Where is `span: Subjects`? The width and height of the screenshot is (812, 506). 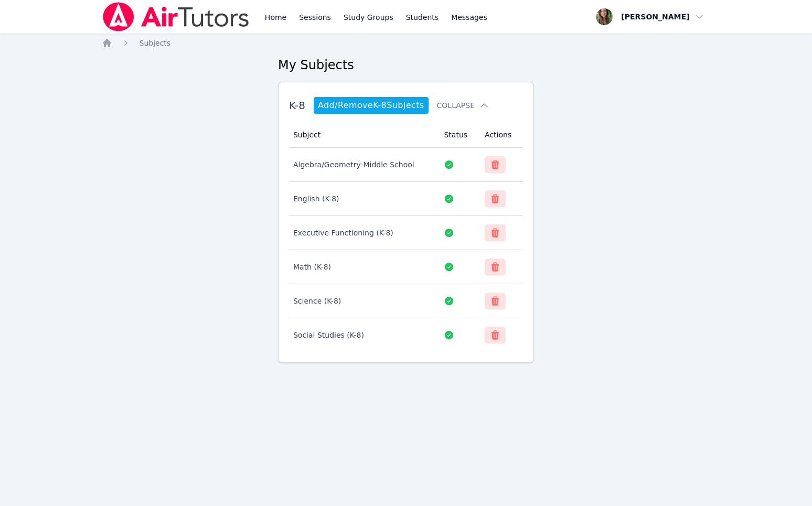
span: Subjects is located at coordinates (155, 43).